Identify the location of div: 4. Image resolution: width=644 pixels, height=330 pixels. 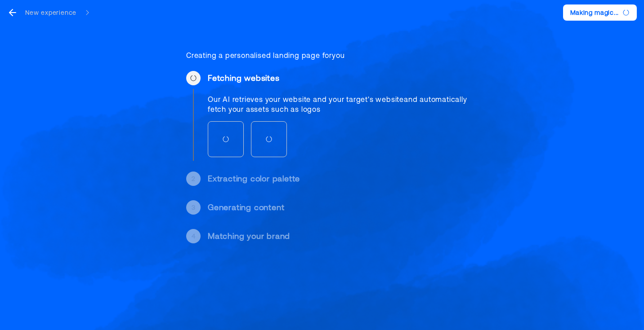
(193, 236).